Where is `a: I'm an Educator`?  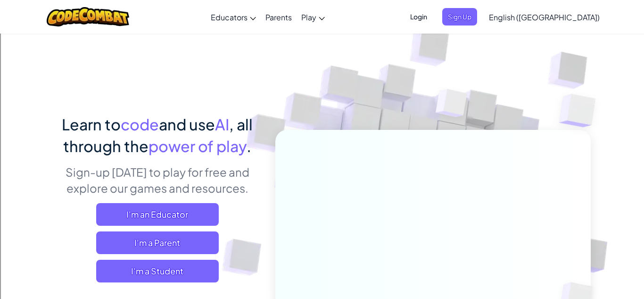 a: I'm an Educator is located at coordinates (157, 214).